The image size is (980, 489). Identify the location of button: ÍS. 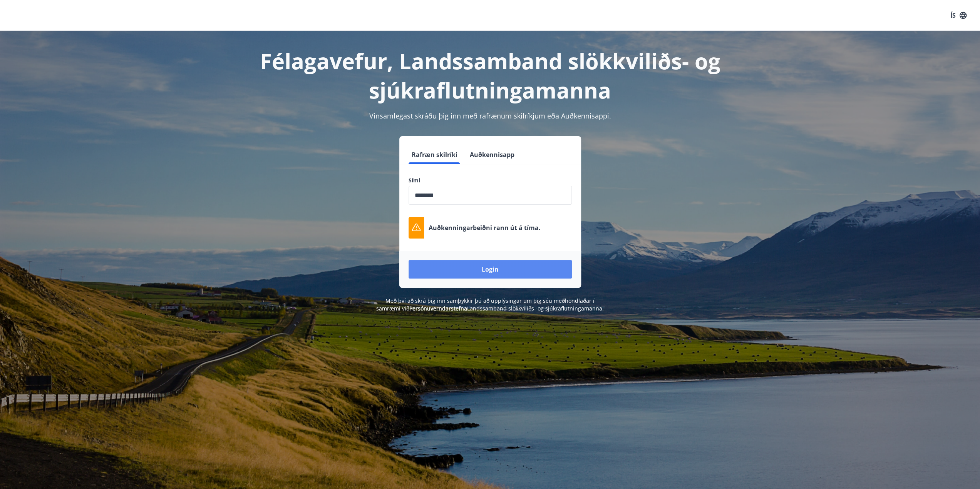
(959, 16).